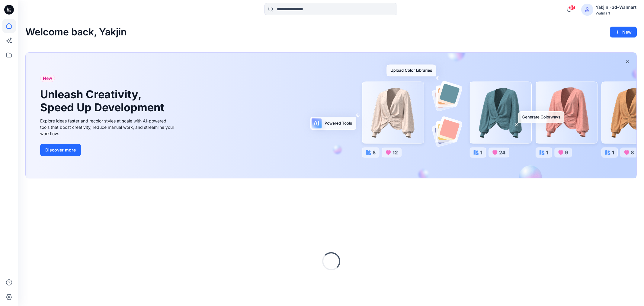 The image size is (644, 306). What do you see at coordinates (60, 150) in the screenshot?
I see `button: Discover more` at bounding box center [60, 150].